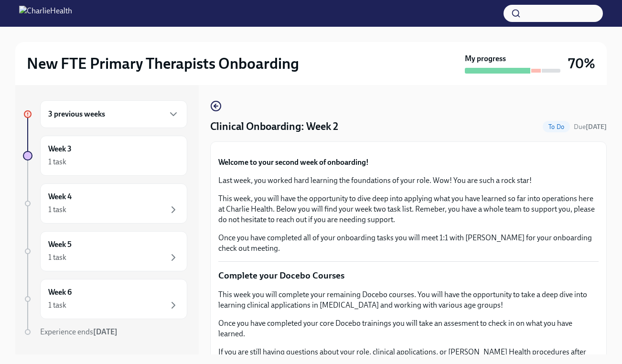 This screenshot has width=622, height=364. Describe the element at coordinates (105, 155) in the screenshot. I see `a: Week 31 task` at that location.